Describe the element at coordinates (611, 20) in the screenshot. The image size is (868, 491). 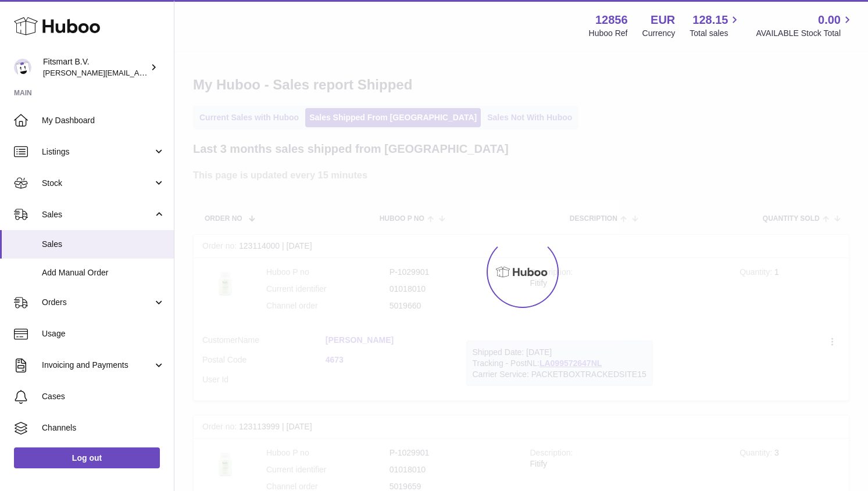
I see `strong: 12856` at that location.